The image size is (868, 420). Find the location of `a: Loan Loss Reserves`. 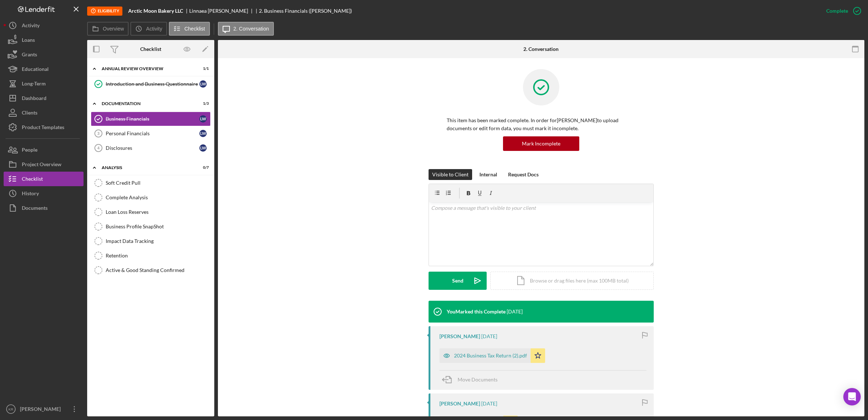

a: Loan Loss Reserves is located at coordinates (150, 212).